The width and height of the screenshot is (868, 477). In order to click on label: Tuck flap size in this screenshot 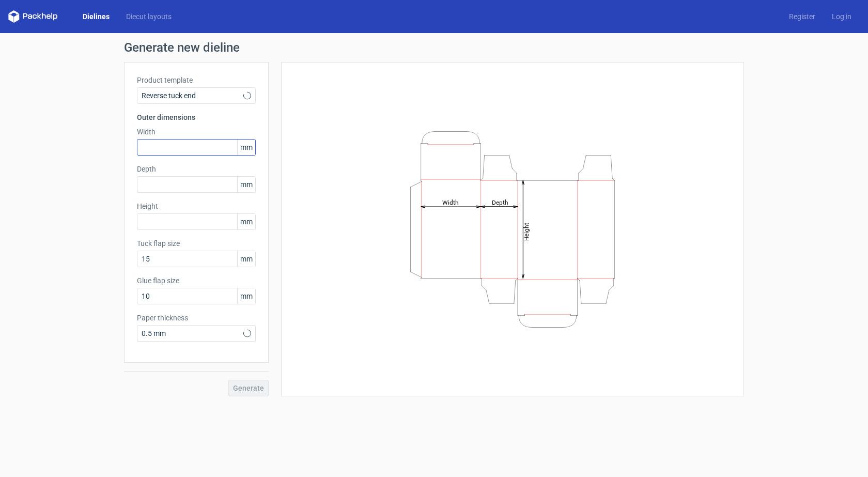, I will do `click(196, 243)`.